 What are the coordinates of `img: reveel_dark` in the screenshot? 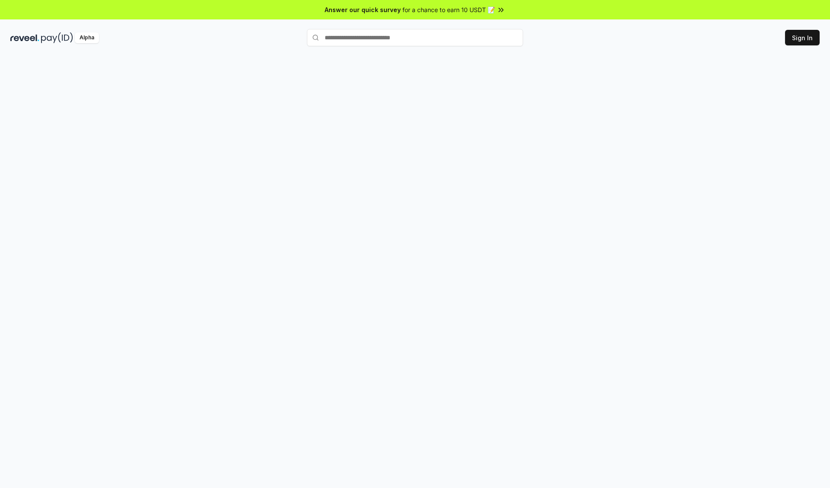 It's located at (25, 38).